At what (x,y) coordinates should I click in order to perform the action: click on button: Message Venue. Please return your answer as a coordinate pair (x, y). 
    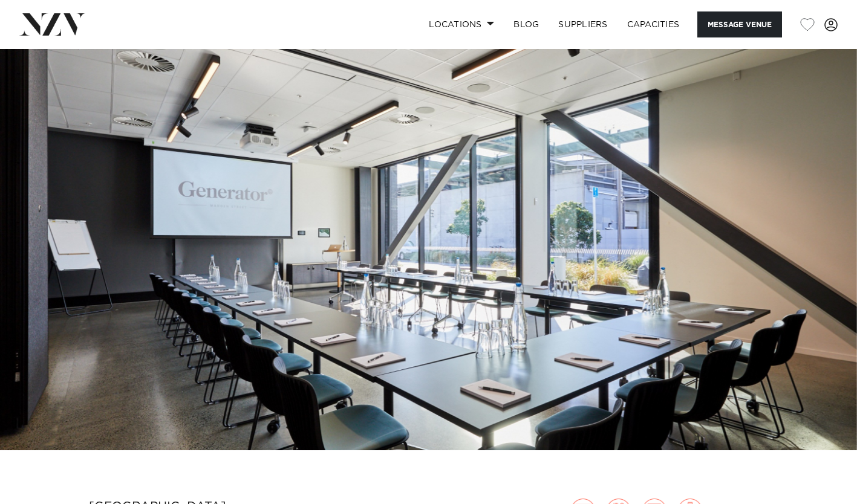
    Looking at the image, I should click on (739, 24).